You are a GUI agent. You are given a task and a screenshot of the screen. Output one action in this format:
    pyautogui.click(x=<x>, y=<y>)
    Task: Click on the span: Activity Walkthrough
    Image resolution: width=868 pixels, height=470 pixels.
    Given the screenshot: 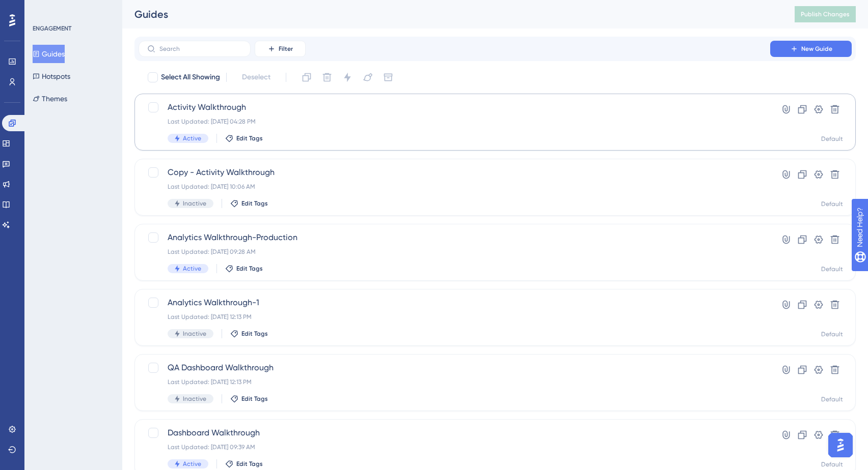 What is the action you would take?
    pyautogui.click(x=454, y=107)
    